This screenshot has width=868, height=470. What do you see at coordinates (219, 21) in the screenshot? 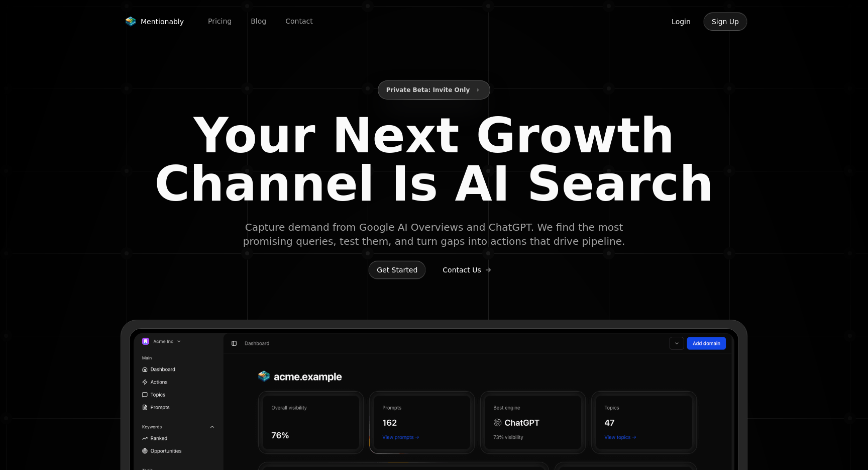
I see `a: Pricing` at bounding box center [219, 21].